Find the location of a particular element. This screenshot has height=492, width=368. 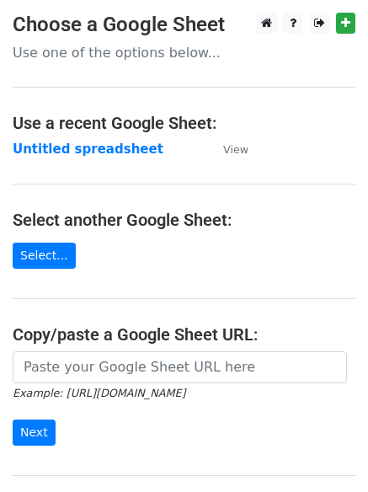

div: Chat Widget is located at coordinates (326, 452).